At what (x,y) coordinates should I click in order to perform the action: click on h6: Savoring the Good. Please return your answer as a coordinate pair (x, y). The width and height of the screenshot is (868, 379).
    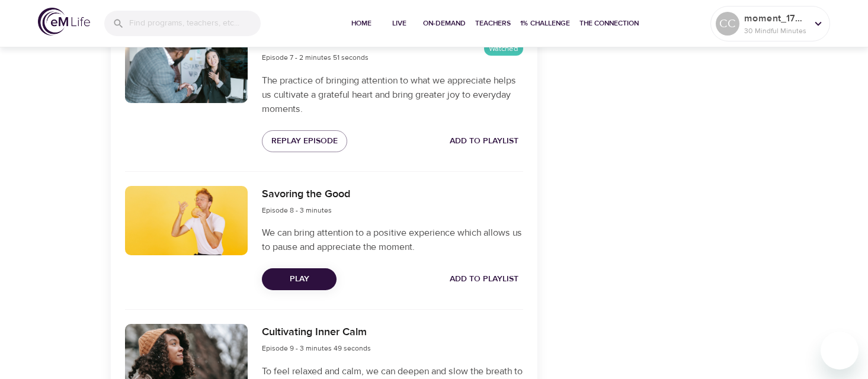
    Looking at the image, I should click on (306, 194).